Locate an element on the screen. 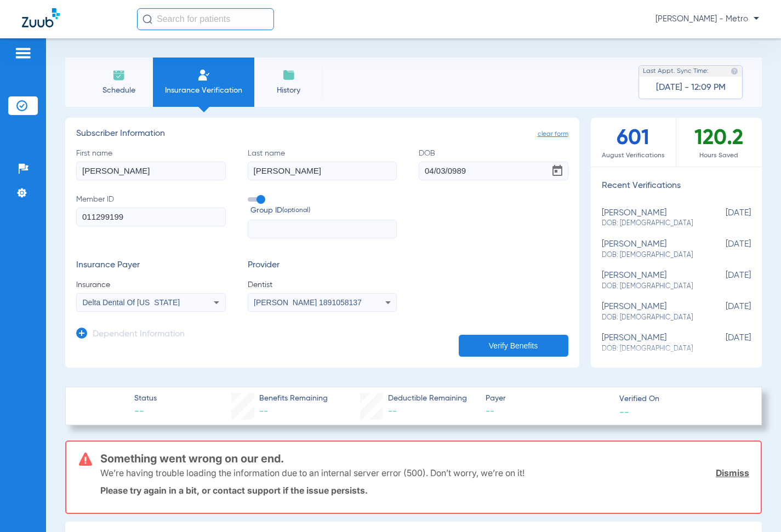 This screenshot has width=781, height=532. span: Insurance Verification is located at coordinates (203, 90).